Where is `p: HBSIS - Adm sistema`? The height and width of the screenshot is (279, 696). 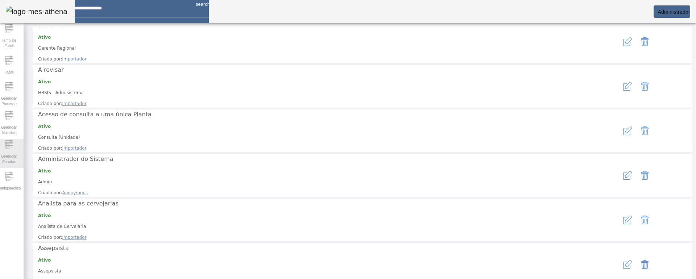
p: HBSIS - Adm sistema is located at coordinates (310, 93).